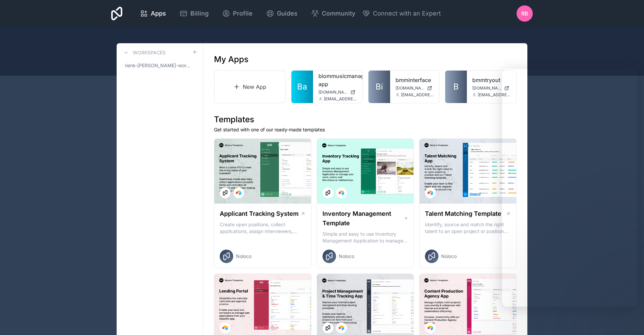 This screenshot has width=644, height=335. Describe the element at coordinates (250, 87) in the screenshot. I see `a: New App` at that location.